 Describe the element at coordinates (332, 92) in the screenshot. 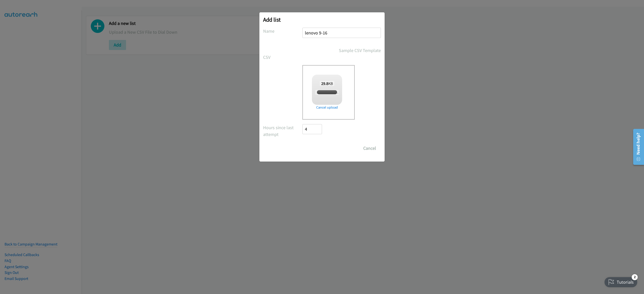

I see `span: Lenovo-Dentsu 9-16.csv` at that location.